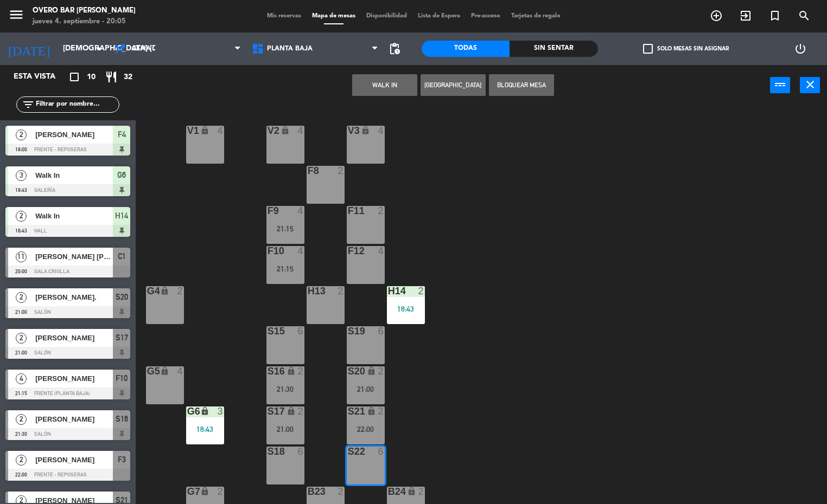 The height and width of the screenshot is (504, 827). Describe the element at coordinates (810, 85) in the screenshot. I see `button: close` at that location.